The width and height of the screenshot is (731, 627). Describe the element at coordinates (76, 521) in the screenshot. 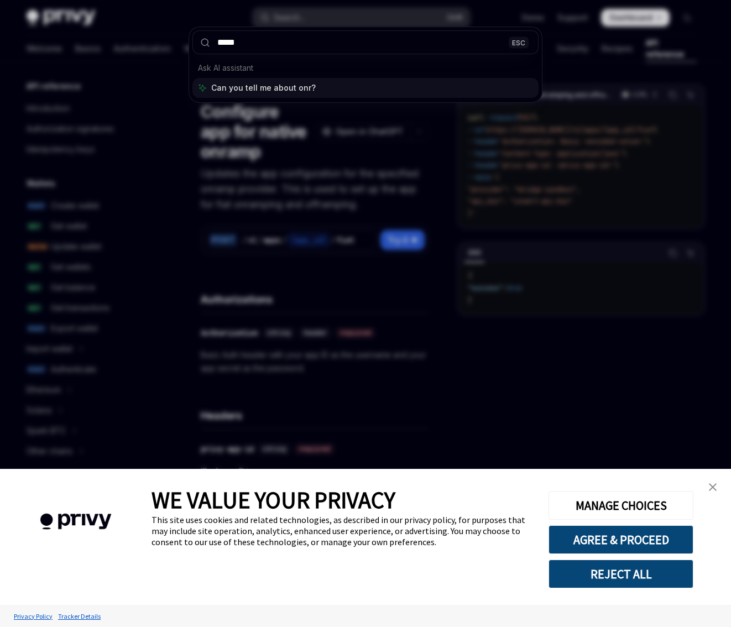

I see `img: company logo` at that location.